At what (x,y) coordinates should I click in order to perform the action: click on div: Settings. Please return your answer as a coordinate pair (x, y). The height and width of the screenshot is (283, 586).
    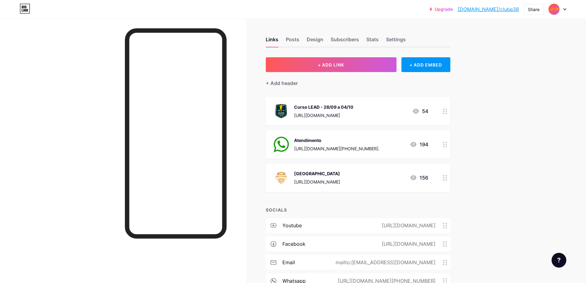
    Looking at the image, I should click on (396, 41).